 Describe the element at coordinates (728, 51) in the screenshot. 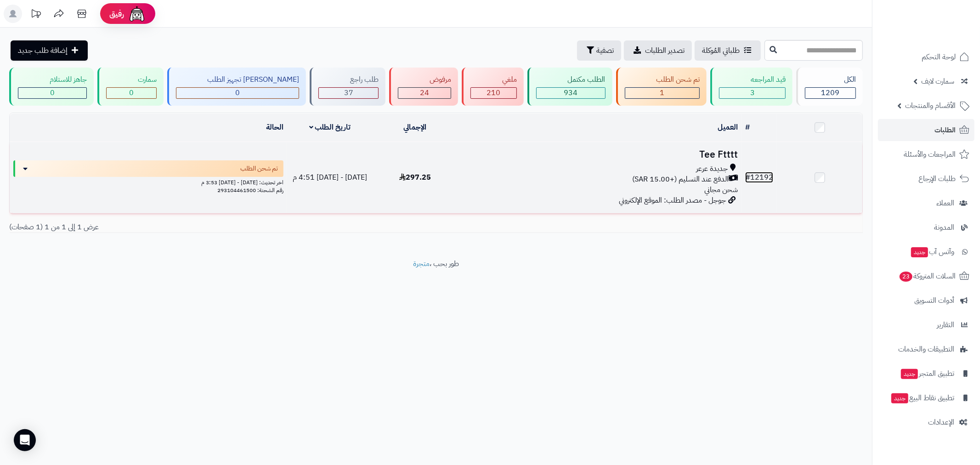

I see `a: طلباتي المُوكلة` at that location.